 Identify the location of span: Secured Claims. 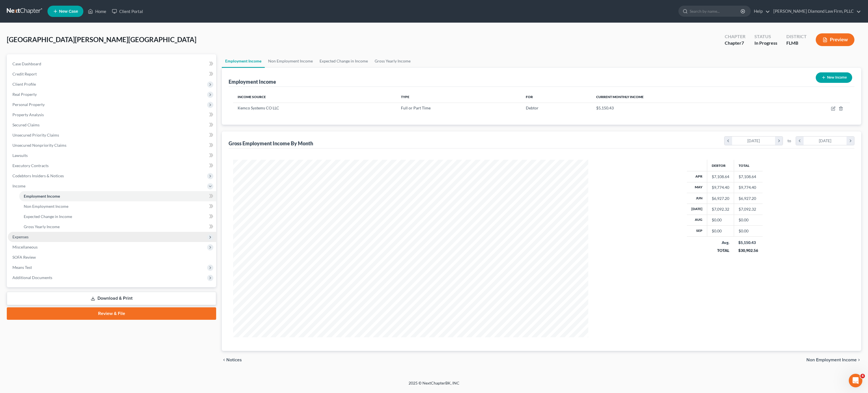
(26, 125).